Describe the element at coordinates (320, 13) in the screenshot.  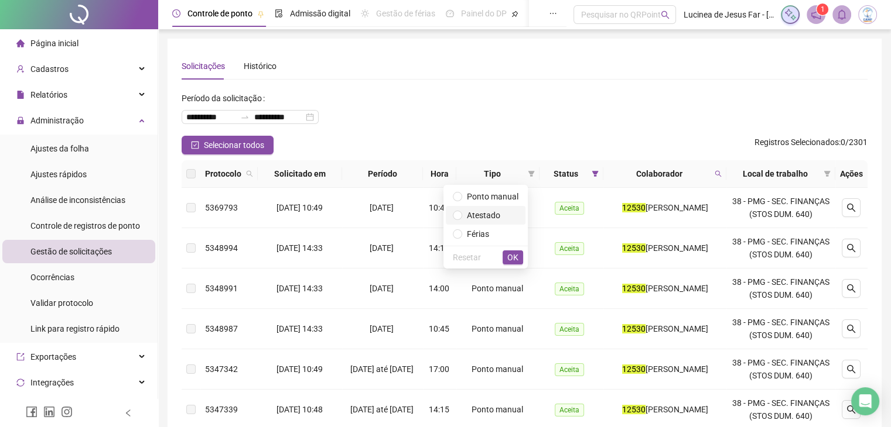
I see `span: Admissão digital` at that location.